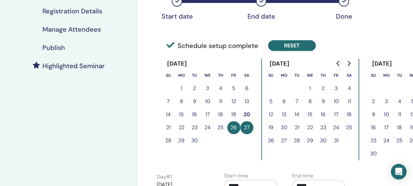 This screenshot has width=413, height=186. Describe the element at coordinates (71, 29) in the screenshot. I see `h4: Manage Attendees` at that location.